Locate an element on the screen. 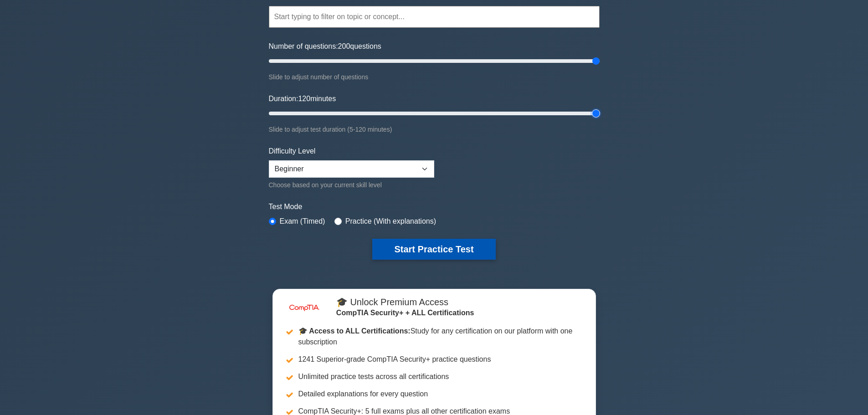  label: Number of questions: questions is located at coordinates (325, 47).